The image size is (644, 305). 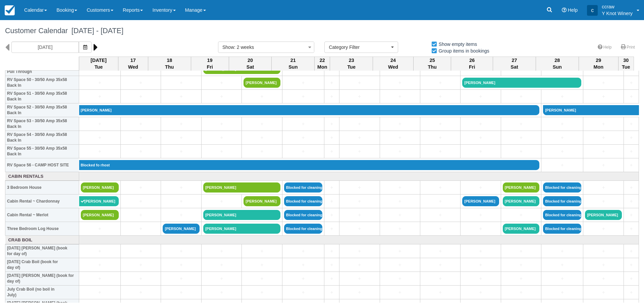 What do you see at coordinates (293, 63) in the screenshot?
I see `th: 21 Sun` at bounding box center [293, 63].